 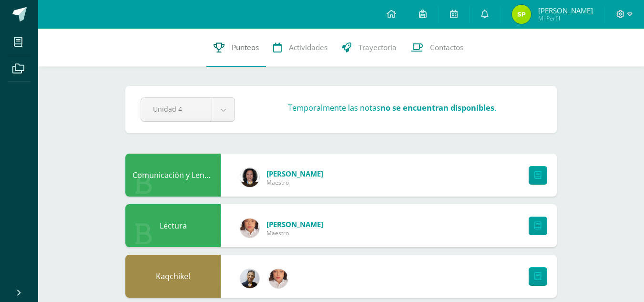 What do you see at coordinates (392, 108) in the screenshot?
I see `h3: Temporalmente las notas .` at bounding box center [392, 108].